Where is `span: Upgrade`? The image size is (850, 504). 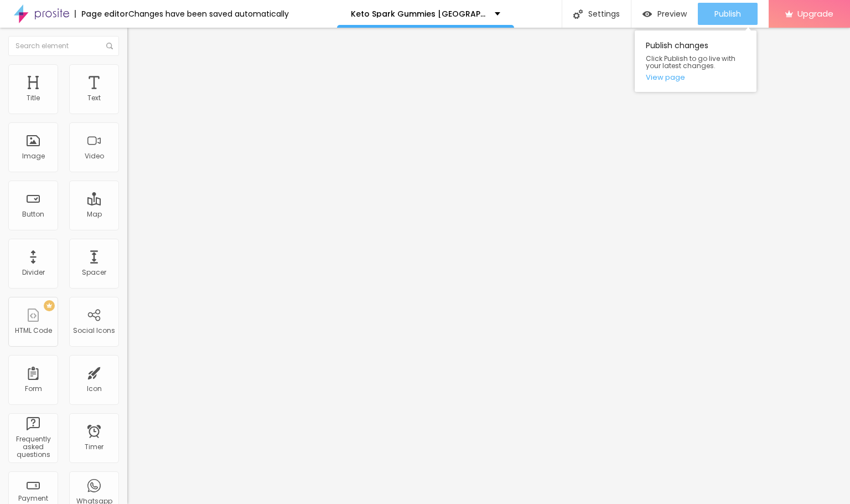
span: Upgrade is located at coordinates (816, 13).